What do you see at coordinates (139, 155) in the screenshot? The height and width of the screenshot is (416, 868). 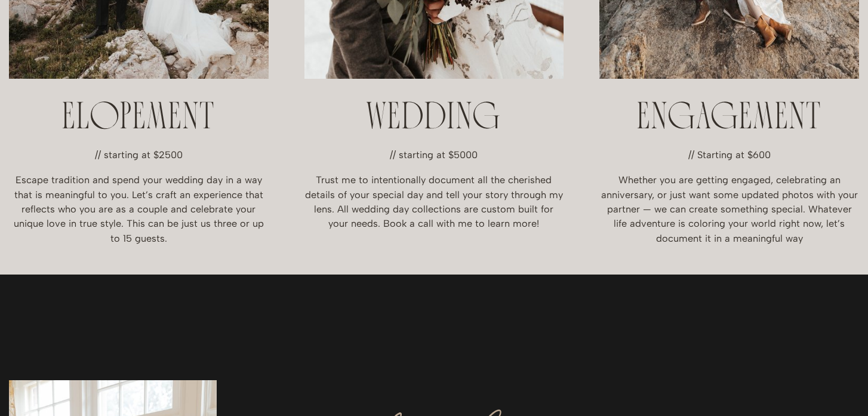 I see `p: // starting at $2500` at bounding box center [139, 155].